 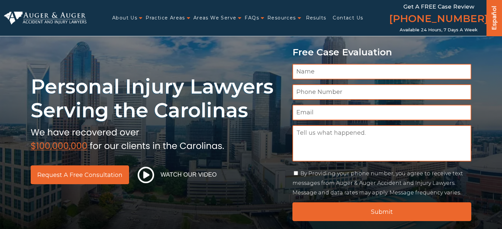 I want to click on h1: Personal Injury Lawyers Serving the Carolinas, so click(x=157, y=99).